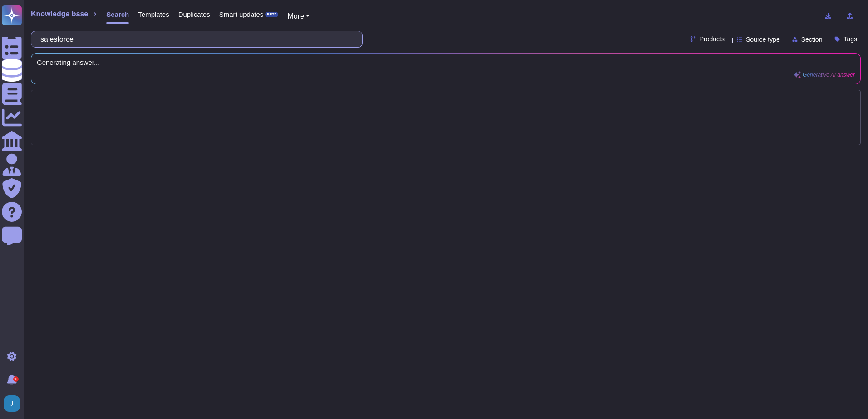 The image size is (868, 419). I want to click on span: Knowledge base, so click(59, 14).